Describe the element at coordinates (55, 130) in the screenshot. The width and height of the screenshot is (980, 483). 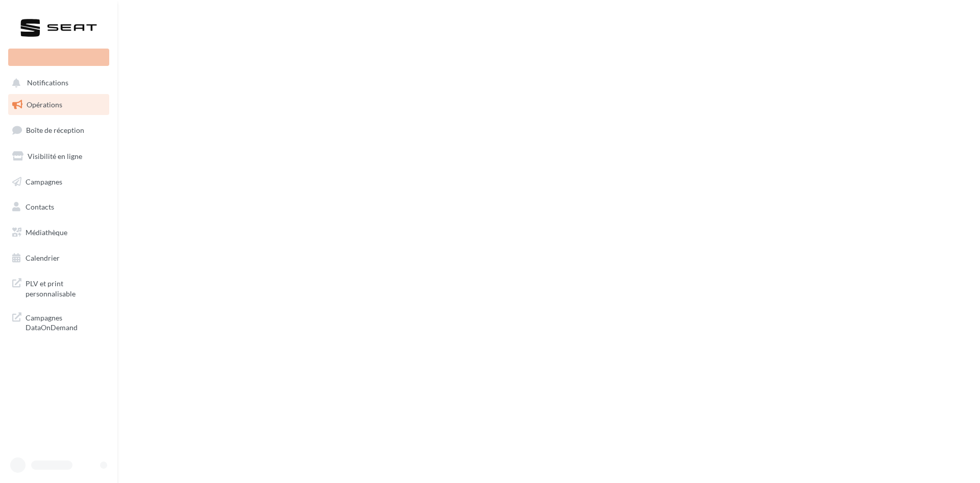
I see `span: Boîte de réception` at that location.